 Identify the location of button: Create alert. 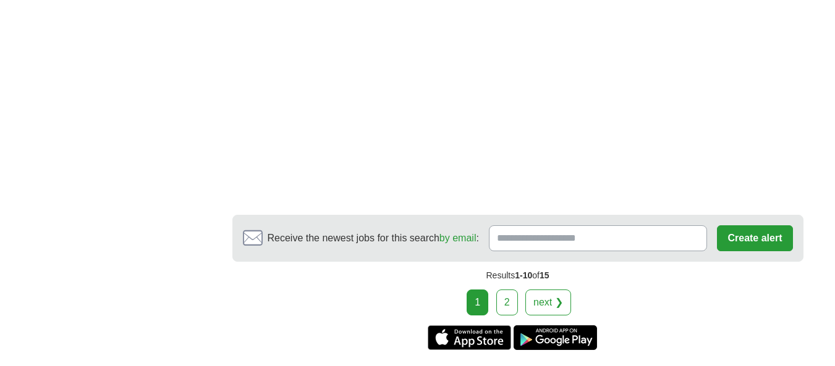
(755, 239).